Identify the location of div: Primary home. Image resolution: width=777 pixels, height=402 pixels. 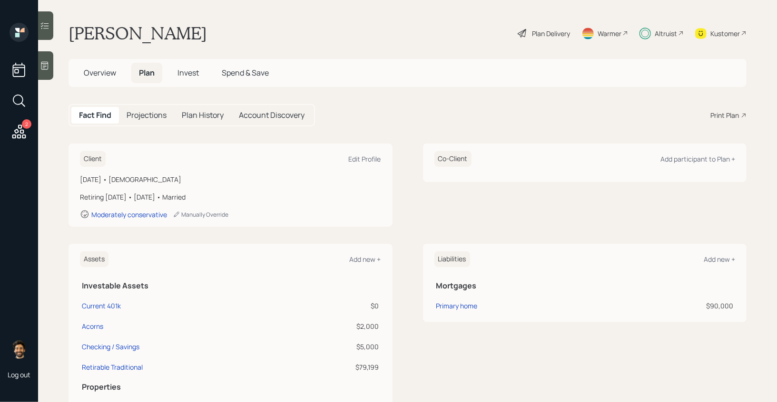
(457, 306).